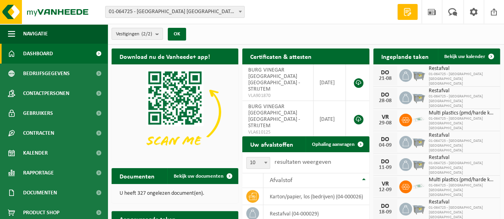 Image resolution: width=504 pixels, height=219 pixels. Describe the element at coordinates (316, 197) in the screenshot. I see `td: karton/papier, los (bedrijven) (04-000026)` at that location.